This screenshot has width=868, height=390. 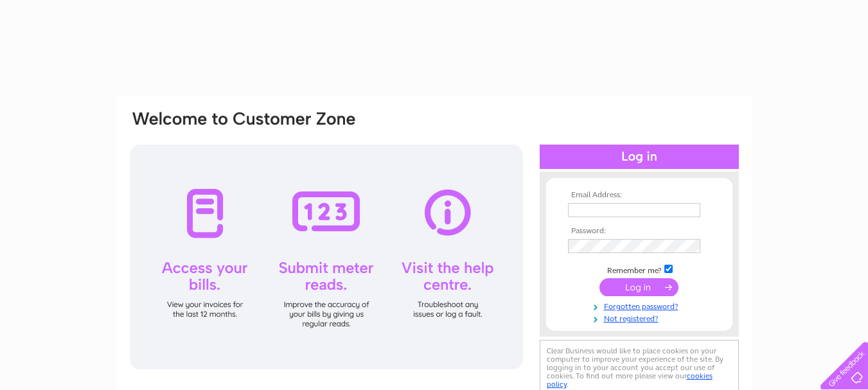 I want to click on a: Not registered?, so click(x=640, y=318).